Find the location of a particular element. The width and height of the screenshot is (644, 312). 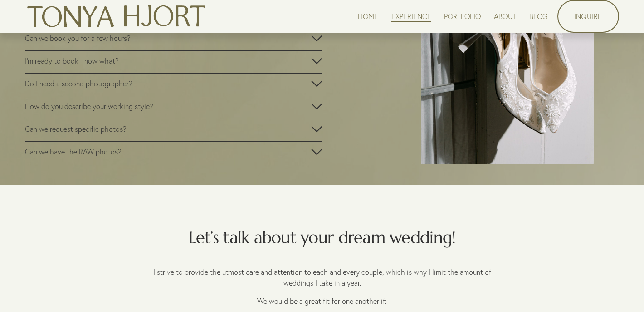

a: BLOG is located at coordinates (538, 16).